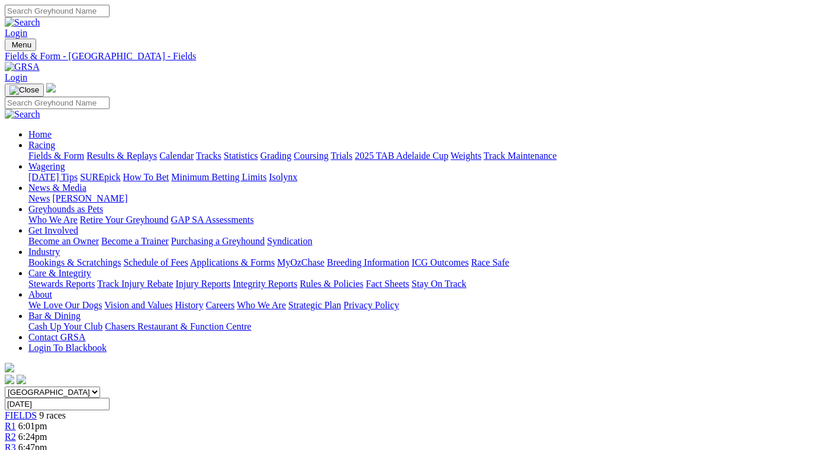 This screenshot has width=835, height=450. What do you see at coordinates (40, 134) in the screenshot?
I see `a: Home` at bounding box center [40, 134].